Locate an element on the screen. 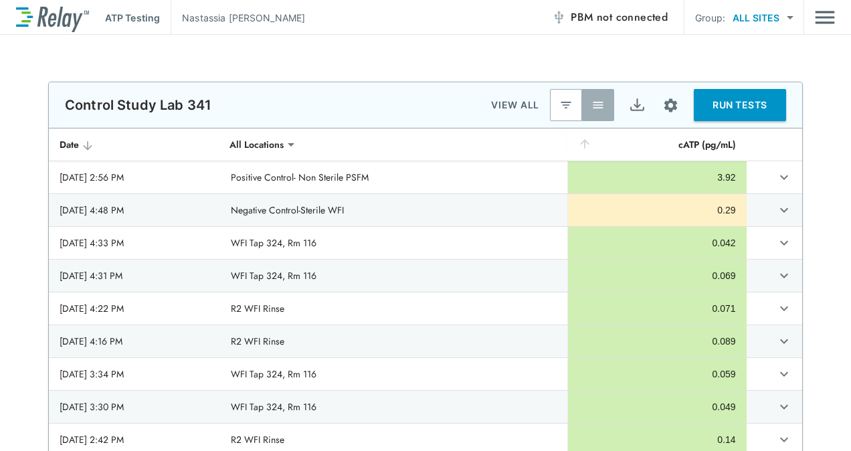  th: Date is located at coordinates (134, 145).